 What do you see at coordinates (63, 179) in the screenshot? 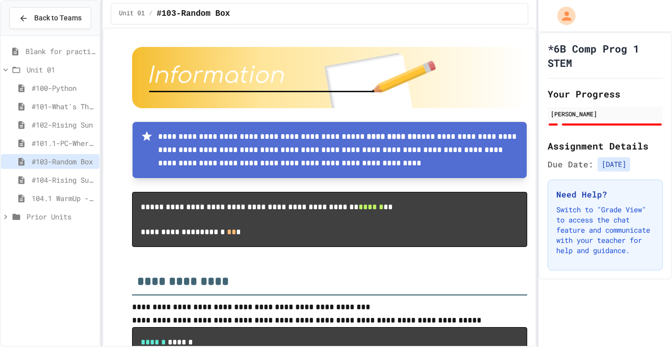
I see `span: #104-Rising Sun Plus` at bounding box center [63, 179].